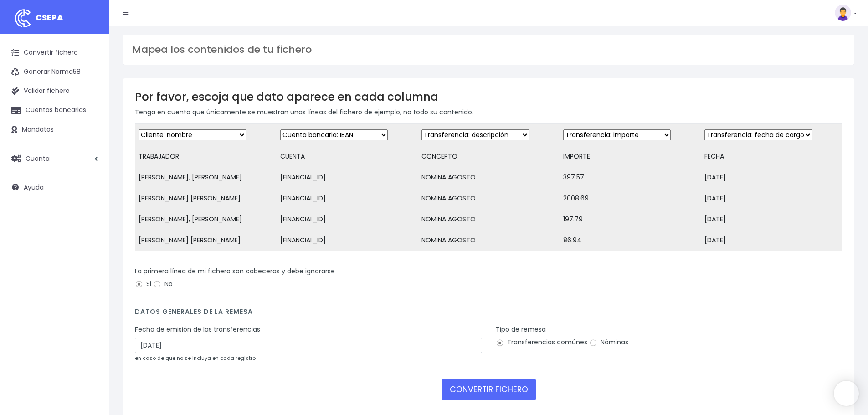 The height and width of the screenshot is (415, 868). Describe the element at coordinates (609, 342) in the screenshot. I see `label: Nóminas` at that location.